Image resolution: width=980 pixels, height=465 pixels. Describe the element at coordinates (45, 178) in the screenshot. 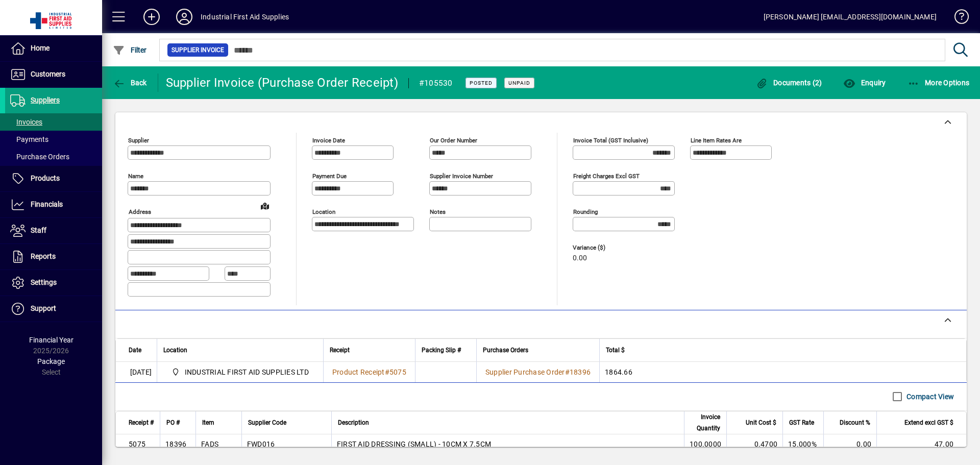

I see `span: Products` at that location.